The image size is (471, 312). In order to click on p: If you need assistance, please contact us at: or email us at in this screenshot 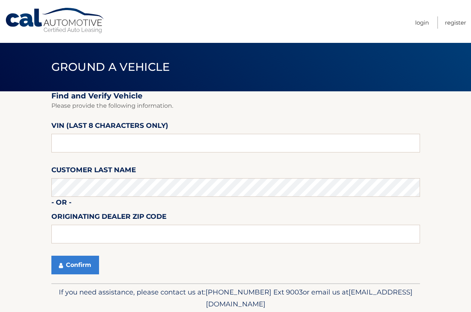, I will do `click(236, 298)`.